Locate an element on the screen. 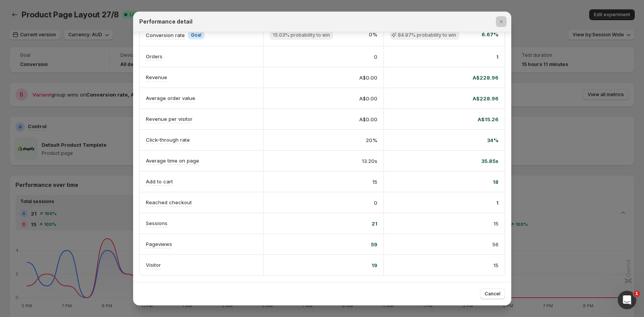 The image size is (644, 317). span: 35.85s is located at coordinates (490, 161).